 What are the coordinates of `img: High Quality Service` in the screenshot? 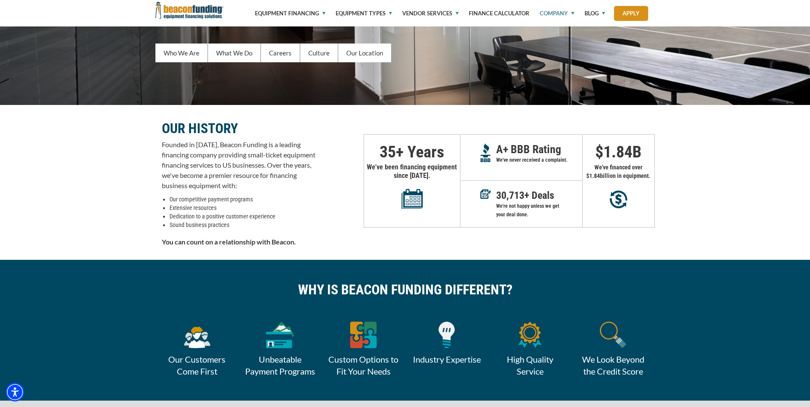 It's located at (530, 335).